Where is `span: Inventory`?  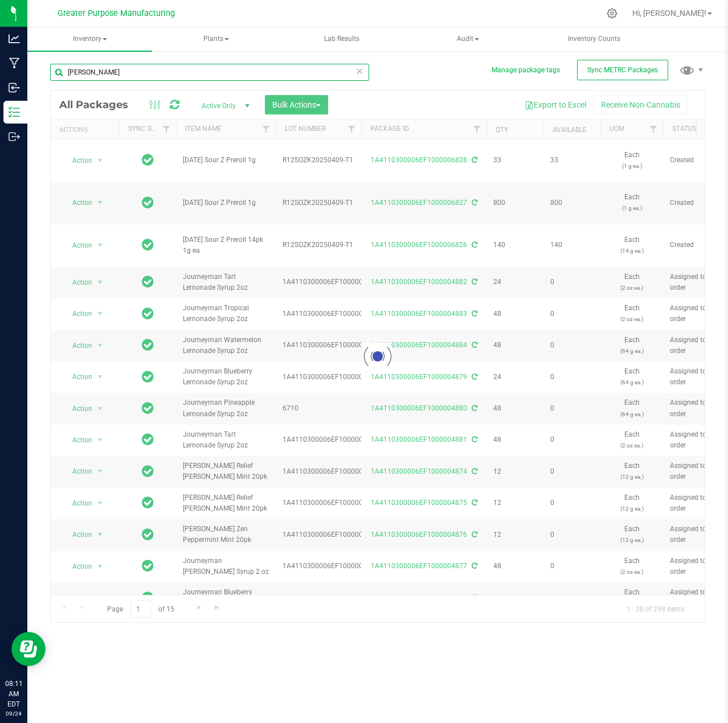
span: Inventory is located at coordinates (89, 39).